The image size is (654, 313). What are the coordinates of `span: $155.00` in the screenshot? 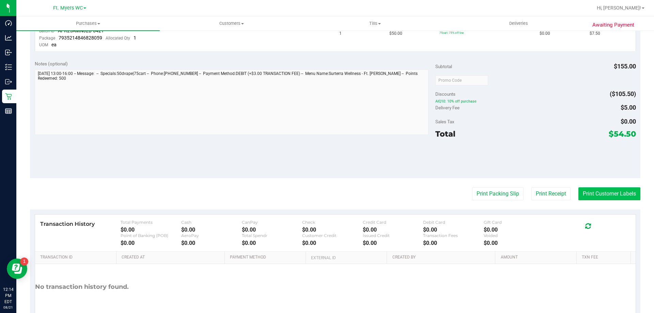 It's located at (625, 66).